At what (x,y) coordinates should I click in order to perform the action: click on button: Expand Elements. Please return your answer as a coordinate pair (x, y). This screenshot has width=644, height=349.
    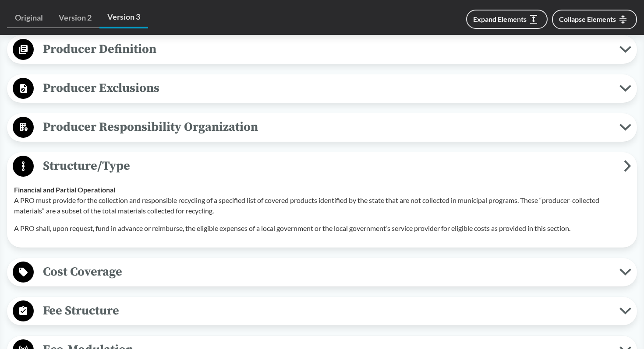
    Looking at the image, I should click on (507, 20).